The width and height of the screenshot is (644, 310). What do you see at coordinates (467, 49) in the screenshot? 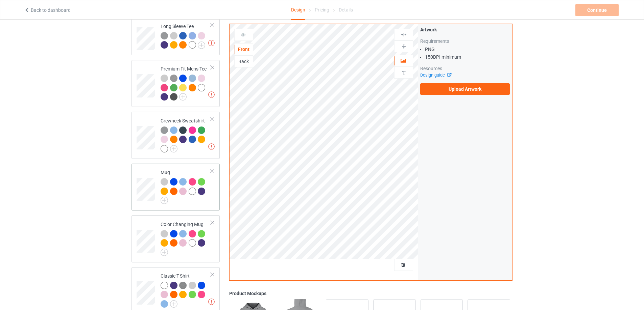
I see `li: PNG` at bounding box center [467, 49].